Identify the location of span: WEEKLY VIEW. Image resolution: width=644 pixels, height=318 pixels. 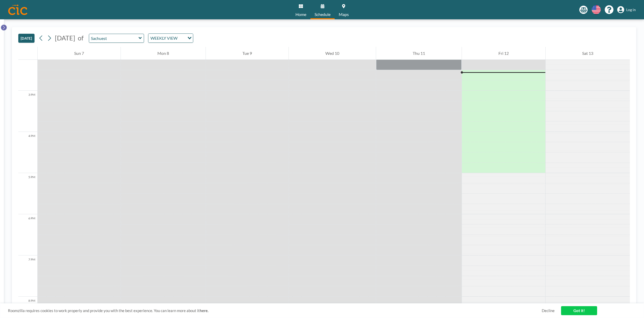
(164, 38).